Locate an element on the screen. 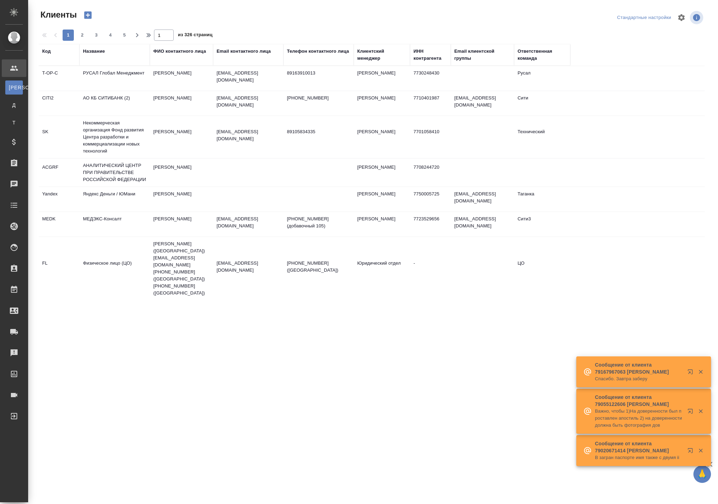  td: Yandex is located at coordinates (59, 199).